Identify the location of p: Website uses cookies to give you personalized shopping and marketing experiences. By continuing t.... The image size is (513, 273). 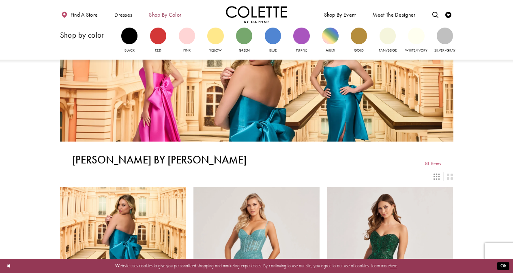
(256, 266).